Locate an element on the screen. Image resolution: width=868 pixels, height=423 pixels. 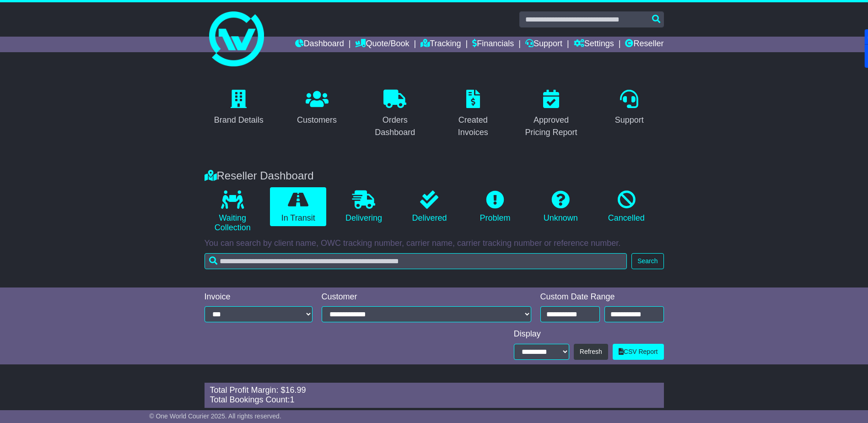
a: Tracking is located at coordinates (440, 44).